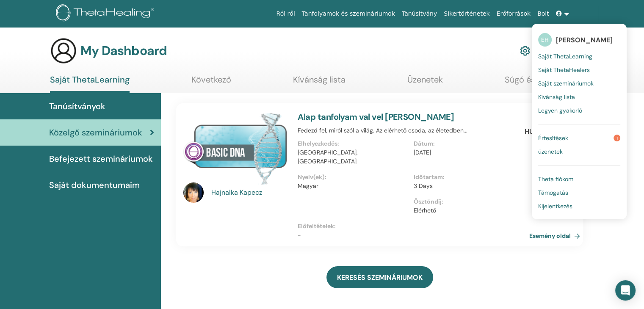 The height and width of the screenshot is (309, 644). What do you see at coordinates (348, 13) in the screenshot?
I see `a: Tanfolyamok és szemináriumok` at bounding box center [348, 13].